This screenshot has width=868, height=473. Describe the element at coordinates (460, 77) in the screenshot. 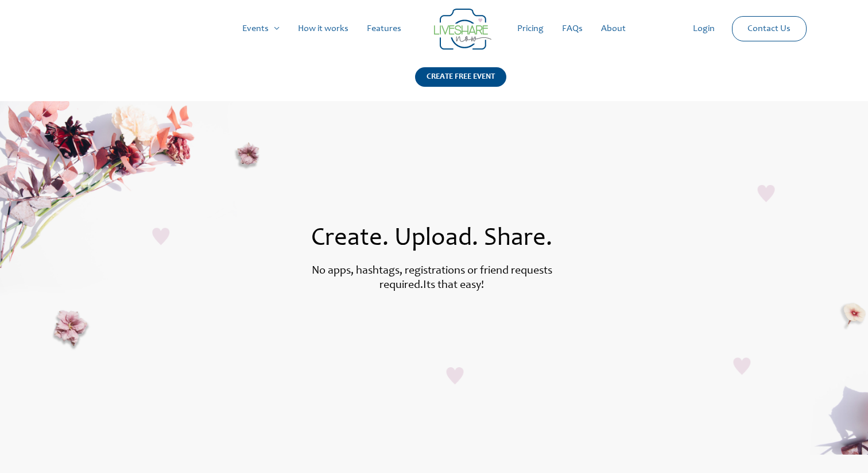

I see `div: CREATE FREE EVENT` at that location.